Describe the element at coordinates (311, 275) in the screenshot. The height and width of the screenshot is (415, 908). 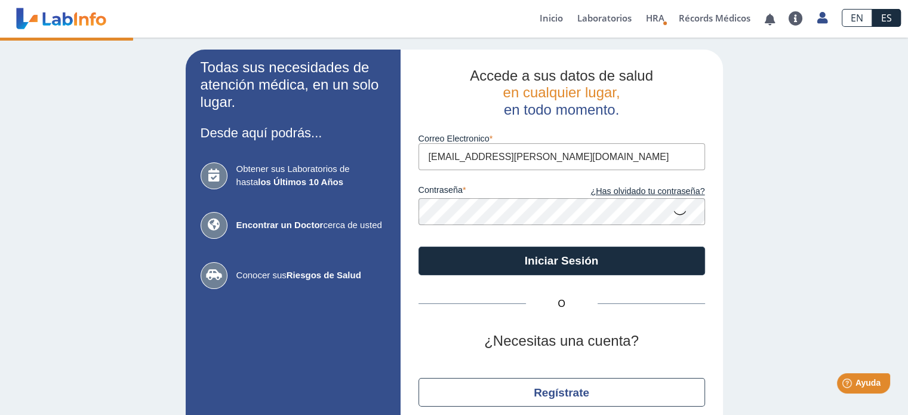
I see `span: Conocer sus` at that location.